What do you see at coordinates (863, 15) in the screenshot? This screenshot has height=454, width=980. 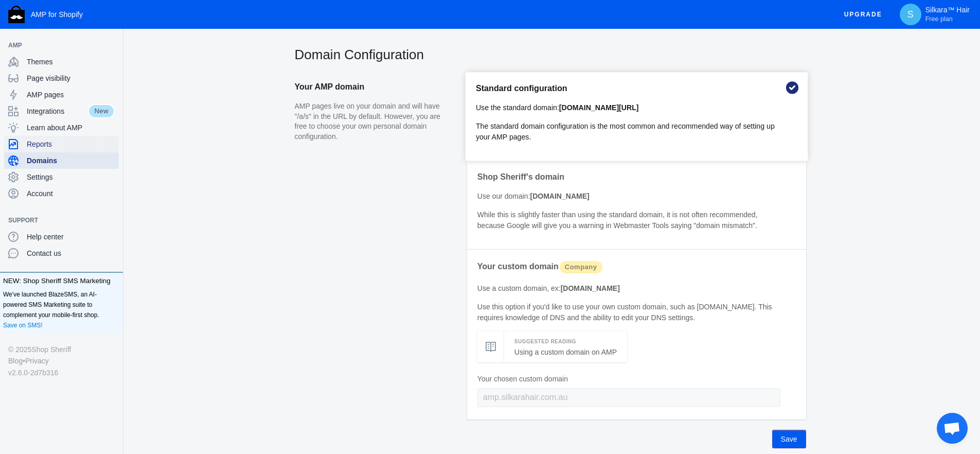 I see `button: Upgrade` at bounding box center [863, 15].